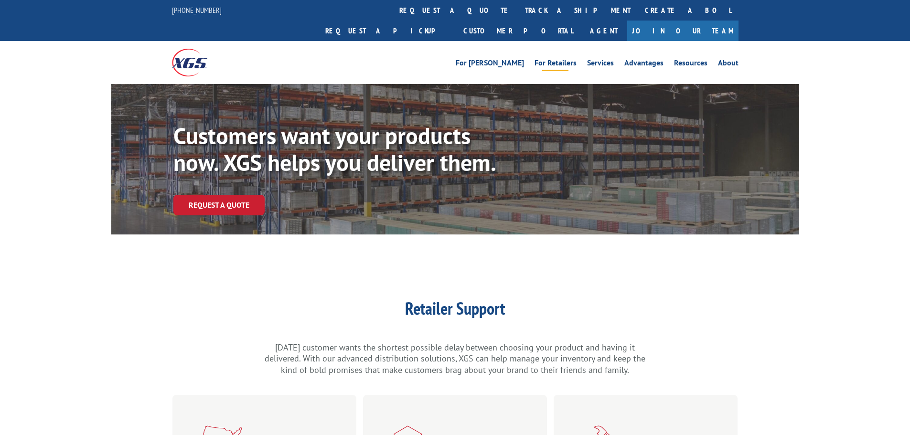  I want to click on h1: Retailer Support, so click(455, 311).